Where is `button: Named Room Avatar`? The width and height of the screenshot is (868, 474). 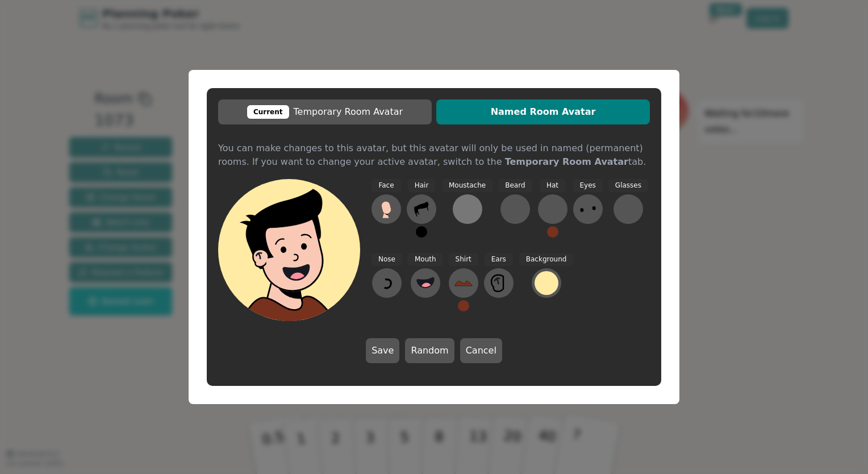
button: Named Room Avatar is located at coordinates (543, 112).